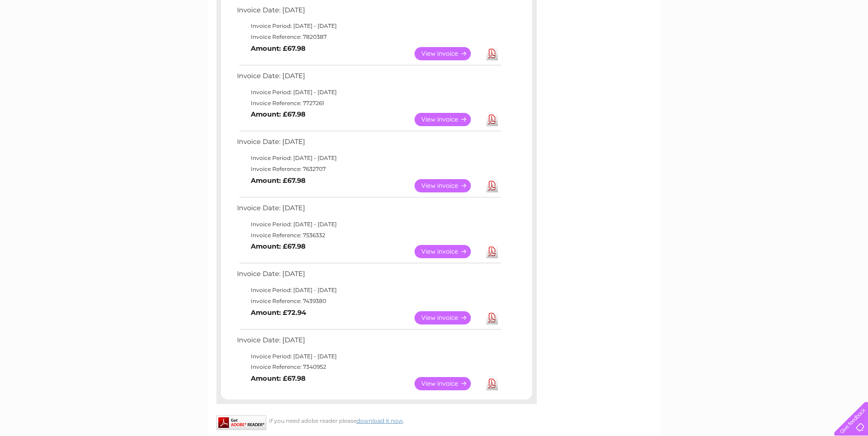  What do you see at coordinates (795, 42) in the screenshot?
I see `a: Blog` at bounding box center [795, 42].